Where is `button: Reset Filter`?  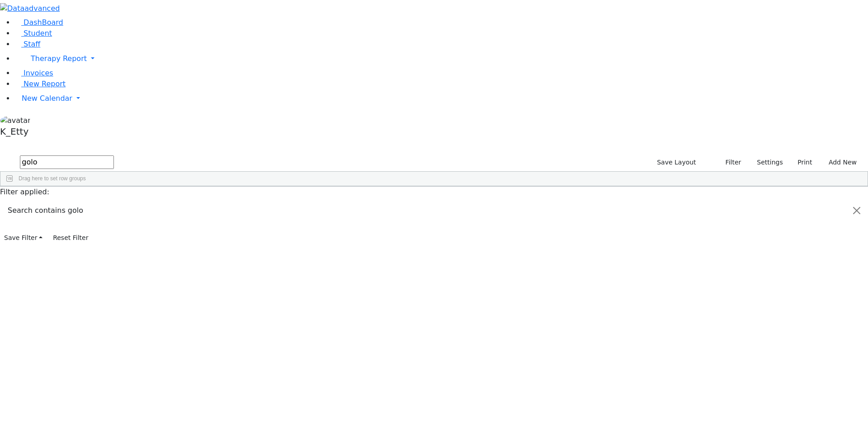 button: Reset Filter is located at coordinates (70, 238).